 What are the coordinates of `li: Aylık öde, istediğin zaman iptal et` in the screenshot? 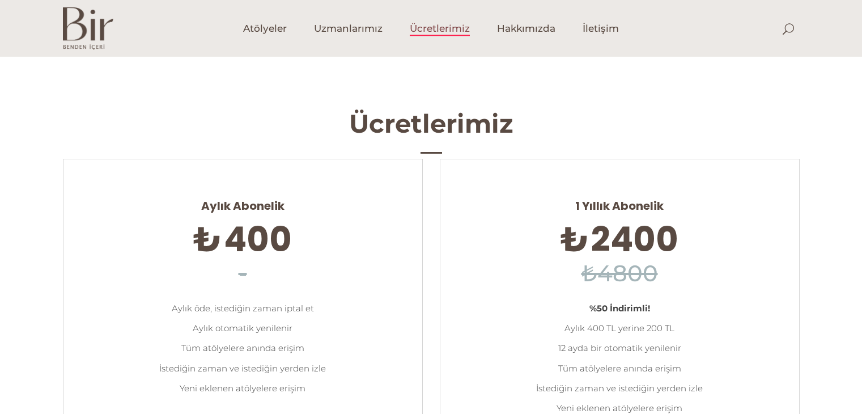 It's located at (243, 308).